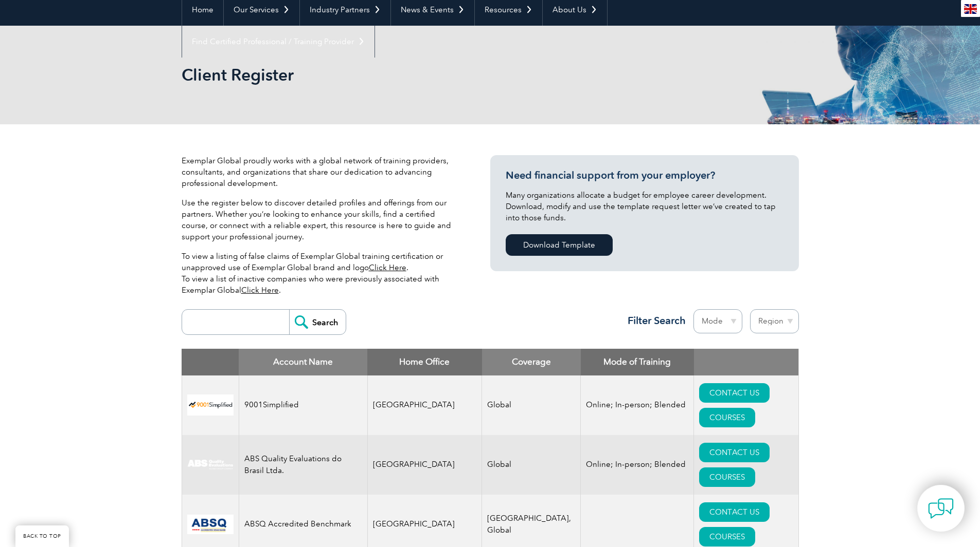 This screenshot has height=547, width=980. Describe the element at coordinates (318, 323) in the screenshot. I see `input: Search` at that location.